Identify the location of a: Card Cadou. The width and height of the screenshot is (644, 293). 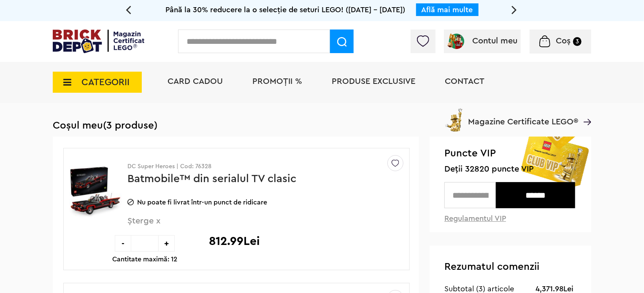
(195, 81).